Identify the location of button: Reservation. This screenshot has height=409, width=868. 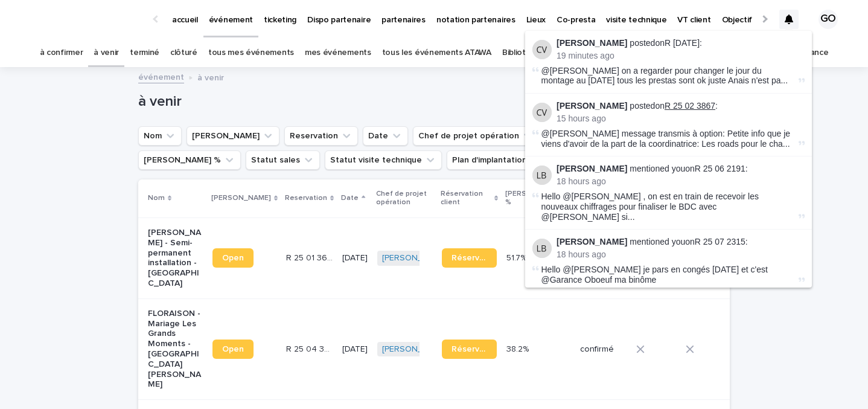
(321, 136).